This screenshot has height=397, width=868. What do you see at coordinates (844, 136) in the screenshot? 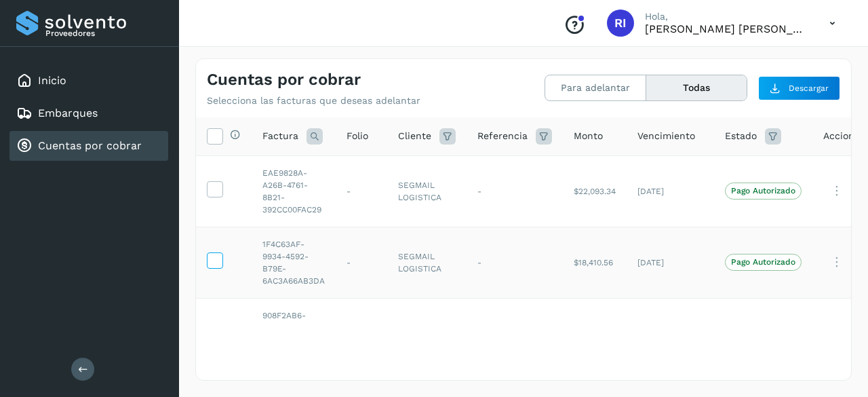
I see `span: Acciones` at bounding box center [844, 136].